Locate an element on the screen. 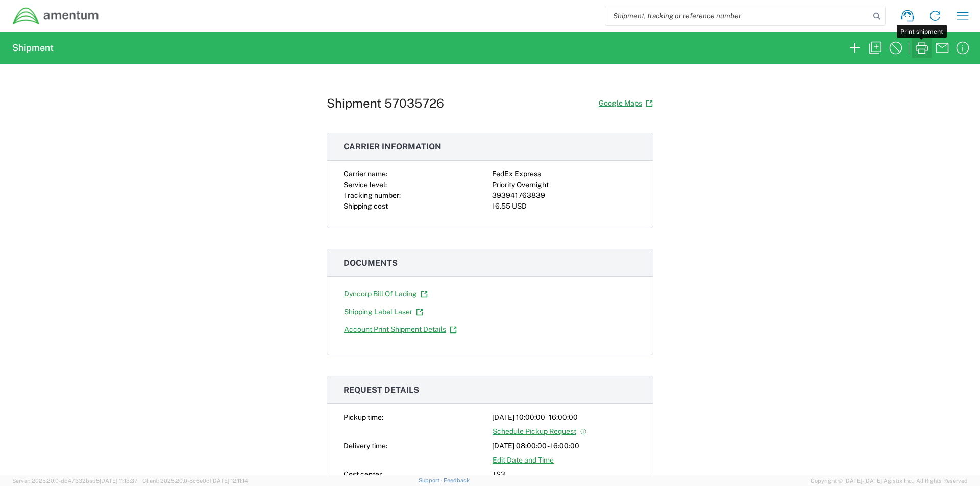 Image resolution: width=980 pixels, height=486 pixels. a: Feedback is located at coordinates (457, 481).